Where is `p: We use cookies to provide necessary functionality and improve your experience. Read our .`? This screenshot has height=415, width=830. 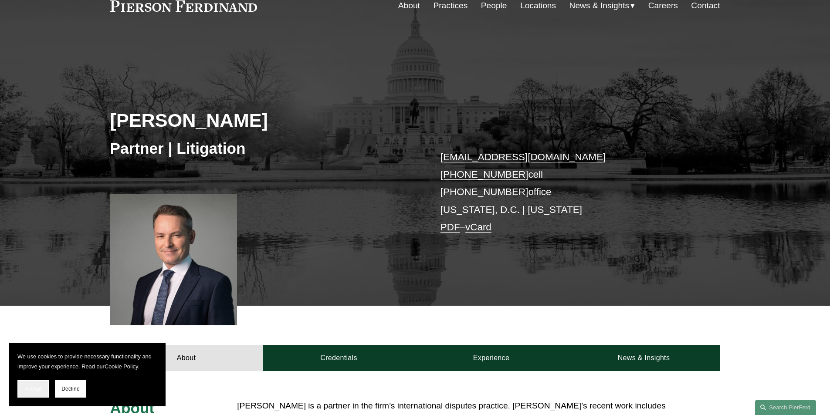
p: We use cookies to provide necessary functionality and improve your experience. Read our . is located at coordinates (87, 362).